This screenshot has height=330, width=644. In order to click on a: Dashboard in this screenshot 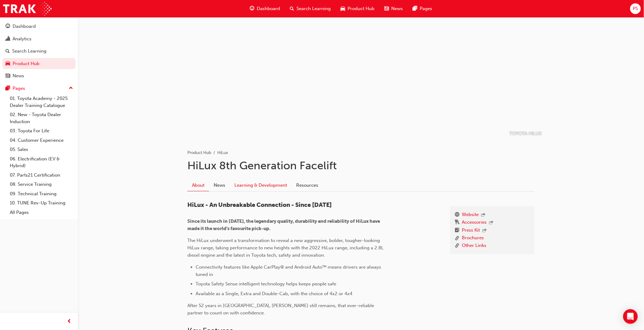, I will do `click(39, 26)`.